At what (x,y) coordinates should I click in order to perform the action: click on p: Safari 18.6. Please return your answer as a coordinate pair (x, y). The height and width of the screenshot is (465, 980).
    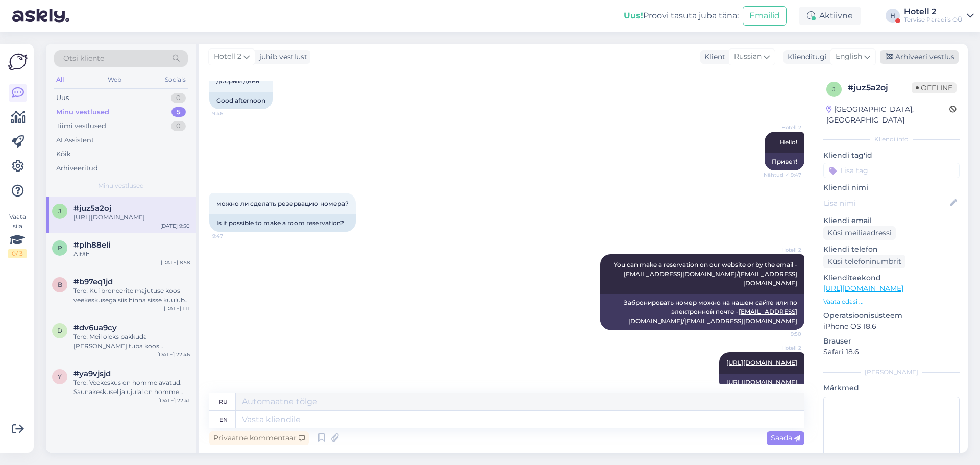
    Looking at the image, I should click on (892, 351).